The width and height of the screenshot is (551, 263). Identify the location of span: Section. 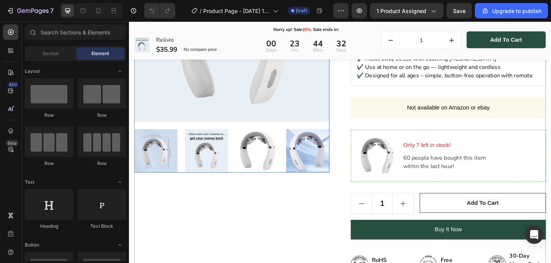
(51, 54).